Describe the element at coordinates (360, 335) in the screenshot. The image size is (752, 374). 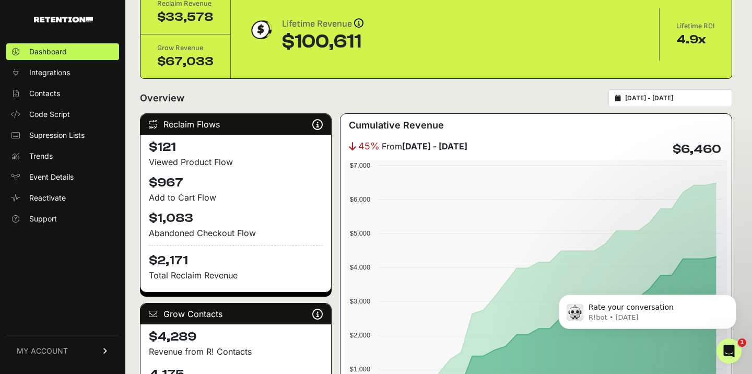
I see `text: $2,000` at that location.